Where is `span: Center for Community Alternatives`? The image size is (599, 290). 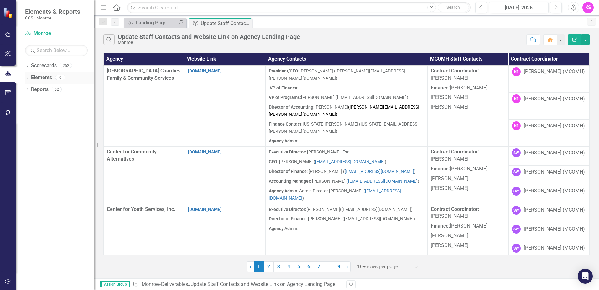 span: Center for Community Alternatives is located at coordinates (132, 155).